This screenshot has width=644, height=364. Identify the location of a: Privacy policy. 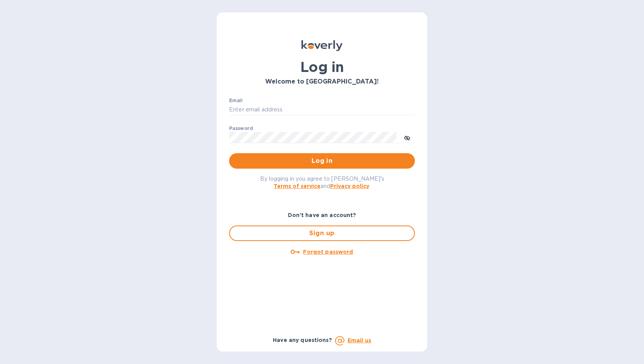
(350, 186).